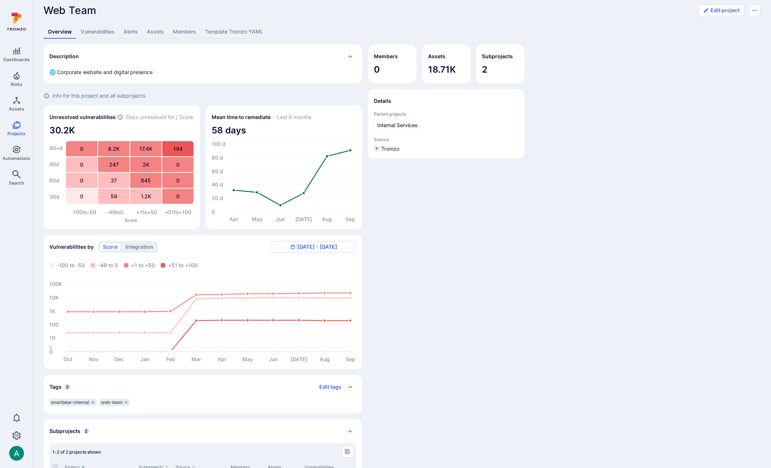  What do you see at coordinates (139, 247) in the screenshot?
I see `button: integration` at bounding box center [139, 247].